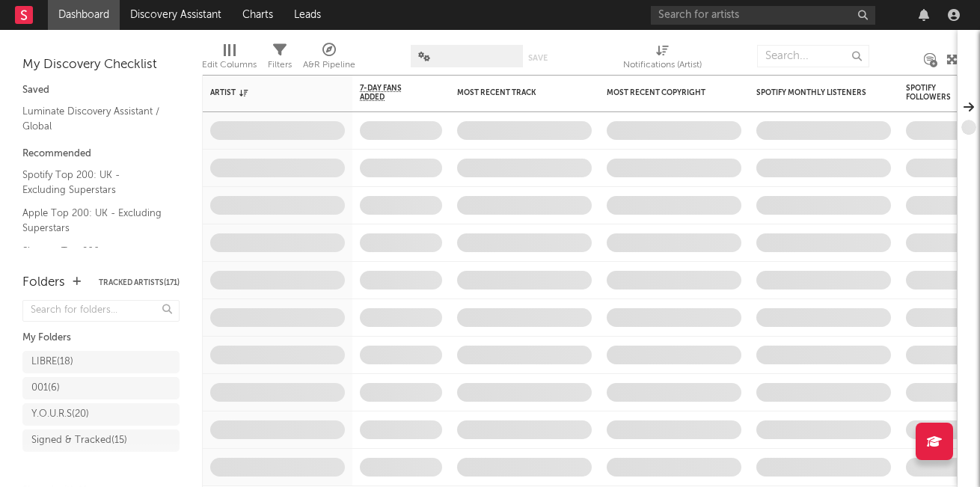  What do you see at coordinates (101, 154) in the screenshot?
I see `div: Recommended` at bounding box center [101, 154].